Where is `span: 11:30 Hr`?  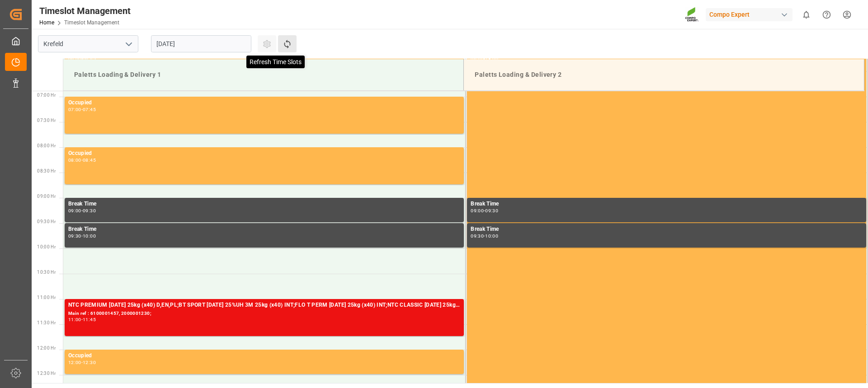
span: 11:30 Hr is located at coordinates (46, 323).